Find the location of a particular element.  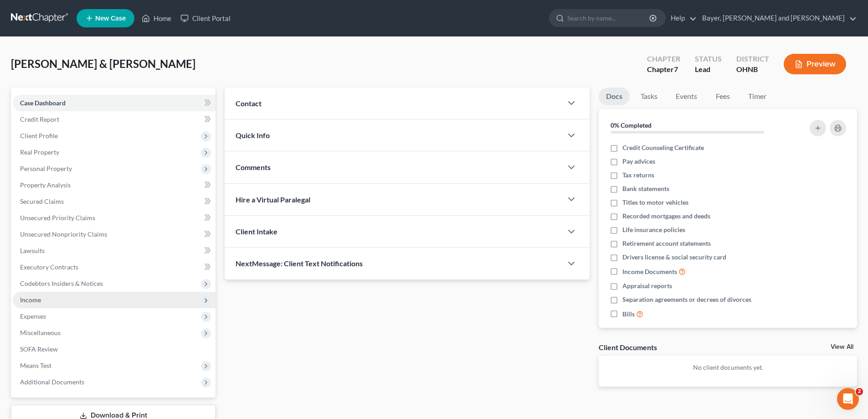

div: District is located at coordinates (752, 58).